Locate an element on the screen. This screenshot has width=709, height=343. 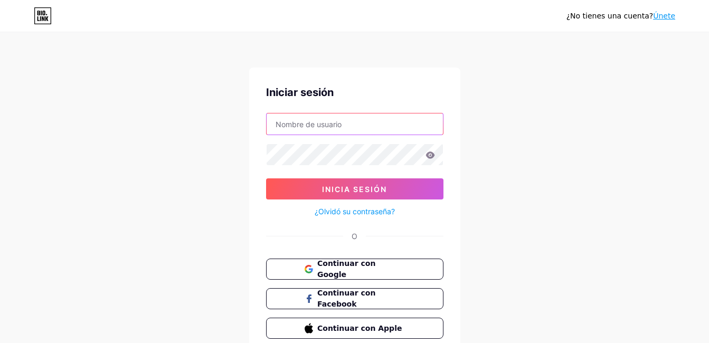
span: Inicia sesión is located at coordinates (354, 189).